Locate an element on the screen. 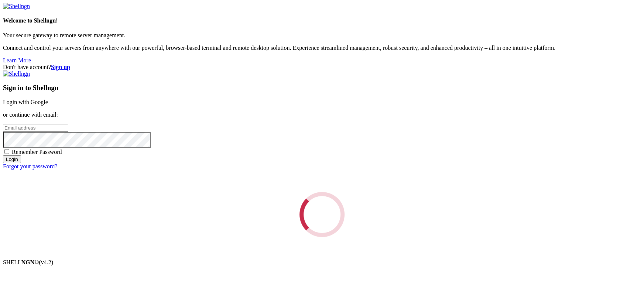 This screenshot has height=306, width=644. div: Loading... is located at coordinates (322, 214).